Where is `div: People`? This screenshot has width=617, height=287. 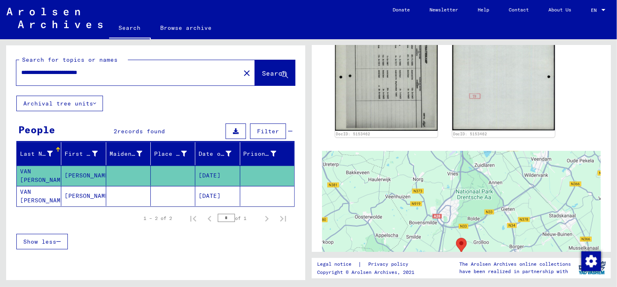 div: People is located at coordinates (37, 130).